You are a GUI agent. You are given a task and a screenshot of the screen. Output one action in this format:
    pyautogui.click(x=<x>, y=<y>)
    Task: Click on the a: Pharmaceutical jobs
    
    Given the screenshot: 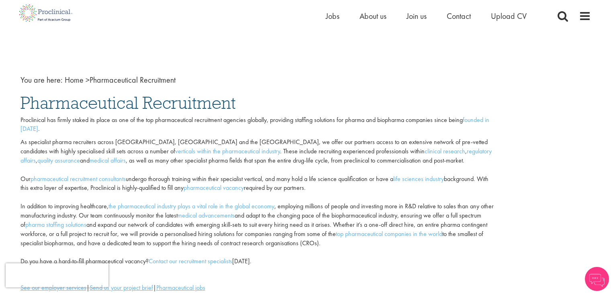 What is the action you would take?
    pyautogui.click(x=181, y=287)
    